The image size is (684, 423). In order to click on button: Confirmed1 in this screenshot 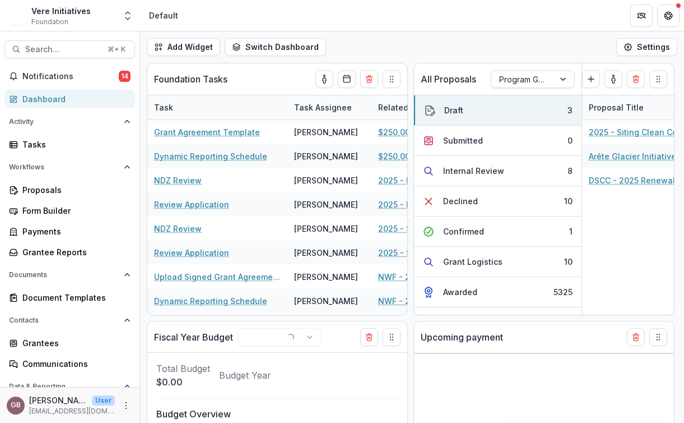, I will do `click(498, 231)`.